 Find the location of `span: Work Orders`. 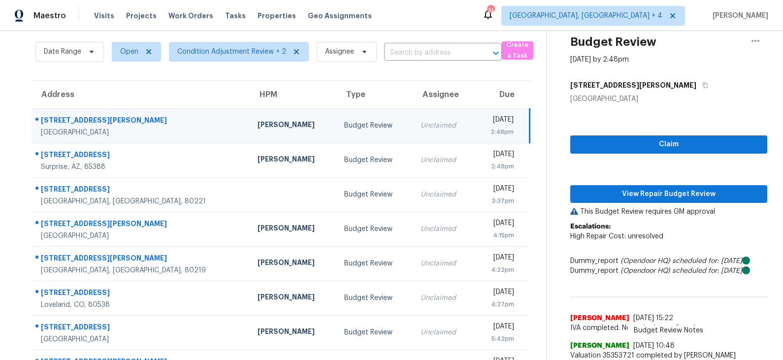

span: Work Orders is located at coordinates (191, 16).